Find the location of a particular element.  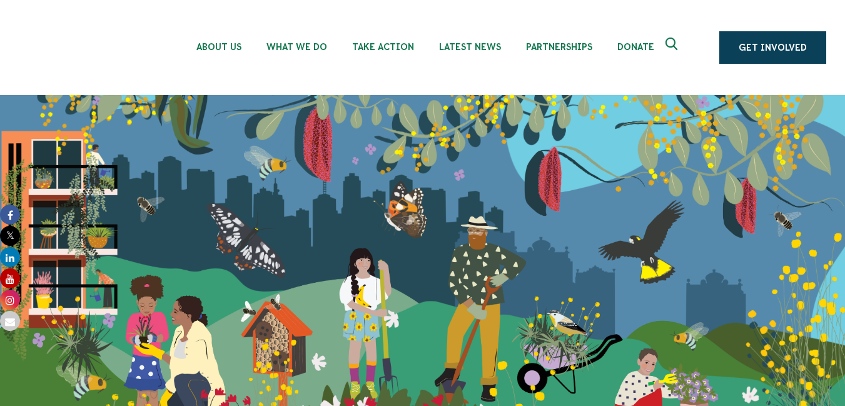

li: What We Do is located at coordinates (297, 48).